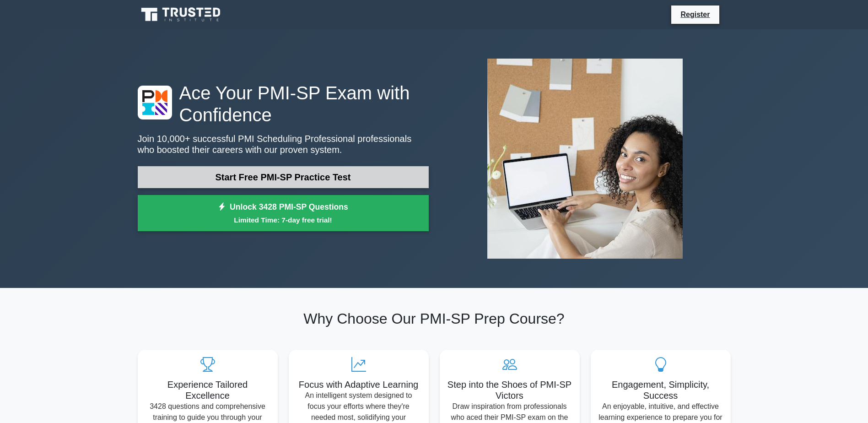 This screenshot has height=423, width=868. I want to click on h5: Experience Tailored Excellence, so click(208, 390).